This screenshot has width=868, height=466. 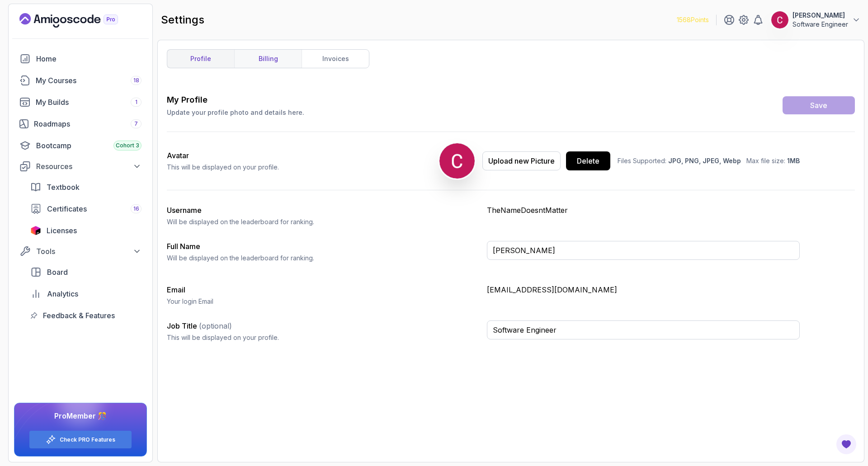 I want to click on span: Board, so click(x=58, y=272).